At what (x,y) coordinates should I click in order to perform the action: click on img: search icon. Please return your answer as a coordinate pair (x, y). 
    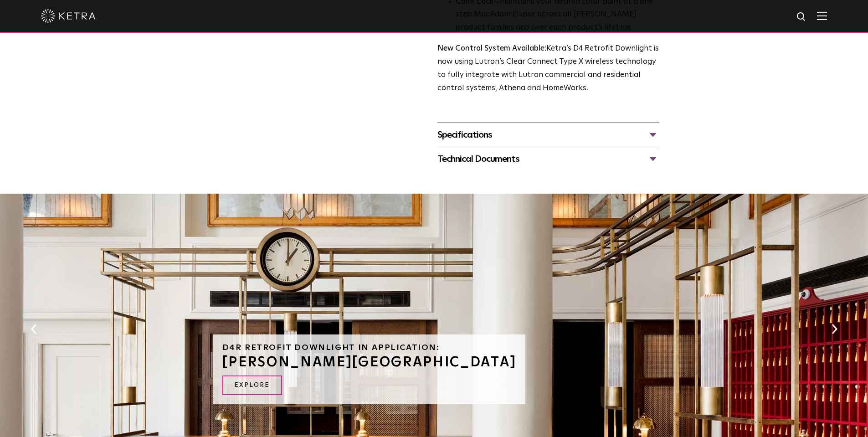
    Looking at the image, I should click on (801, 17).